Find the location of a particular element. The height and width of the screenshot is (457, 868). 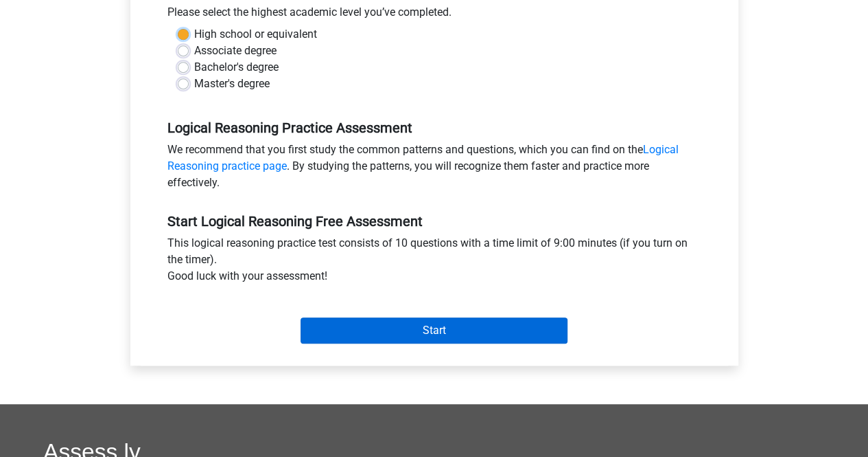

label: Bachelor's degree is located at coordinates (236, 68).